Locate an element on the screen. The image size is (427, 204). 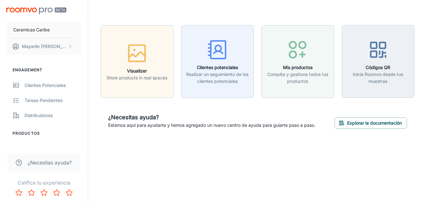
button: Ceramicas Caribe is located at coordinates (44, 30).